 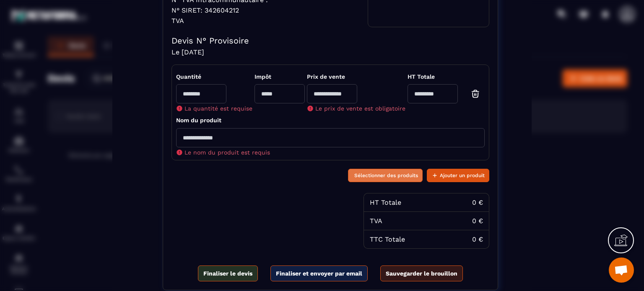 I want to click on div: TVA, so click(x=376, y=221).